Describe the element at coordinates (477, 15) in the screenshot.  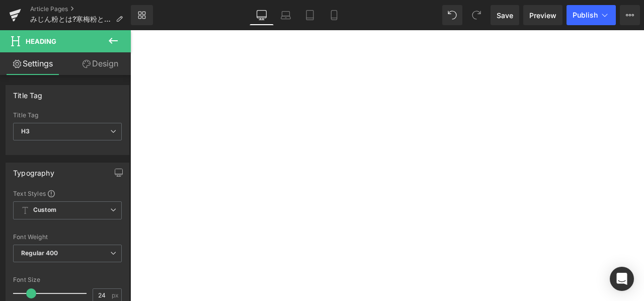
I see `button: Redo` at that location.